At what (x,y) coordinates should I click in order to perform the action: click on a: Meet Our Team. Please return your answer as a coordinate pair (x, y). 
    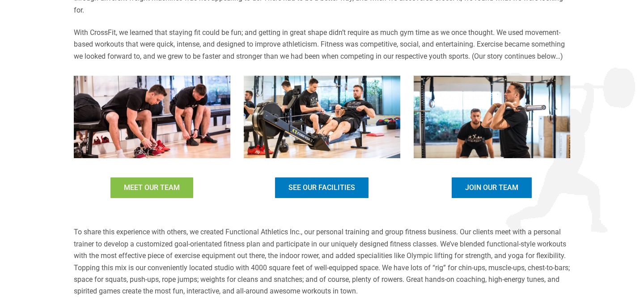
    Looking at the image, I should click on (152, 188).